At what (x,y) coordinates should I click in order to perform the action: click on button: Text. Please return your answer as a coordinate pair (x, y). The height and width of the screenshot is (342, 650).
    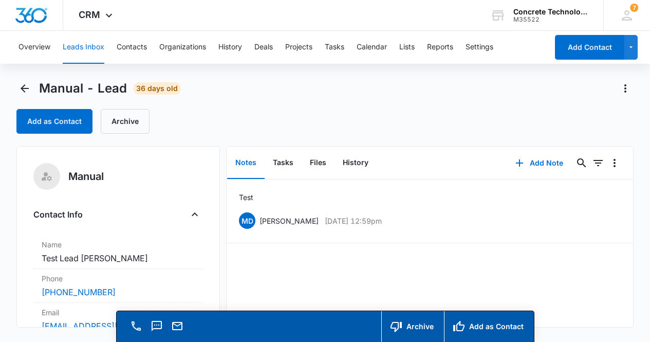
    Looking at the image, I should click on (157, 326).